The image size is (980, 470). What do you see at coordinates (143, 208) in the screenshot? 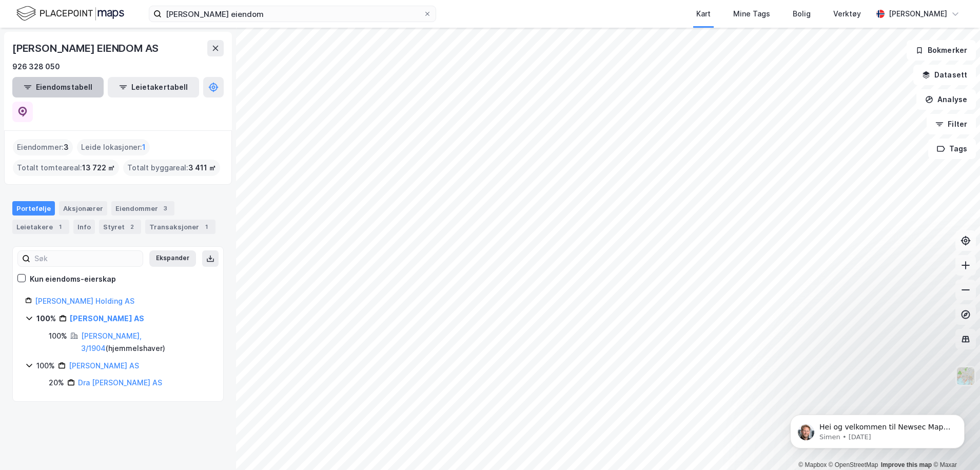
I see `div: Eiendommer` at bounding box center [143, 208].